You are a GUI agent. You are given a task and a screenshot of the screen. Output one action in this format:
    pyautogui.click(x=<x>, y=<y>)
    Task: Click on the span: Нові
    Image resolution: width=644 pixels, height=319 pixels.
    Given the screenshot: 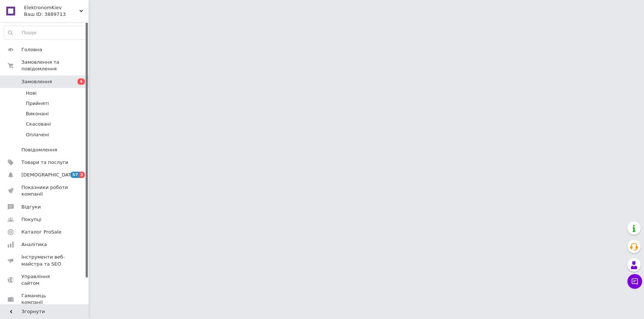 What is the action you would take?
    pyautogui.click(x=31, y=93)
    